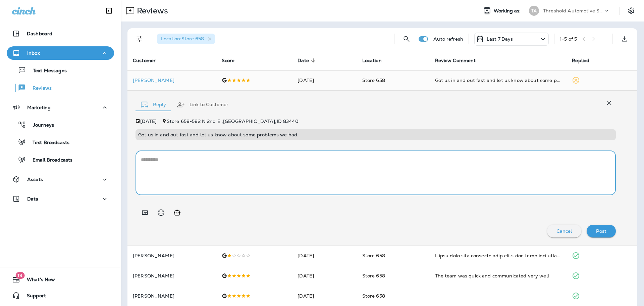 This screenshot has height=306, width=644. What do you see at coordinates (33, 53) in the screenshot?
I see `p: Inbox` at bounding box center [33, 53].